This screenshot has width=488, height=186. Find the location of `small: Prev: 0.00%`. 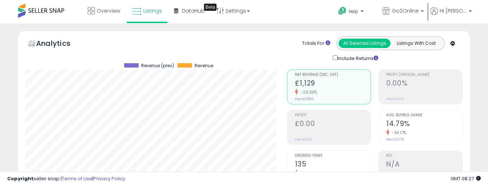

small: Prev: 0.00% is located at coordinates (395, 99).